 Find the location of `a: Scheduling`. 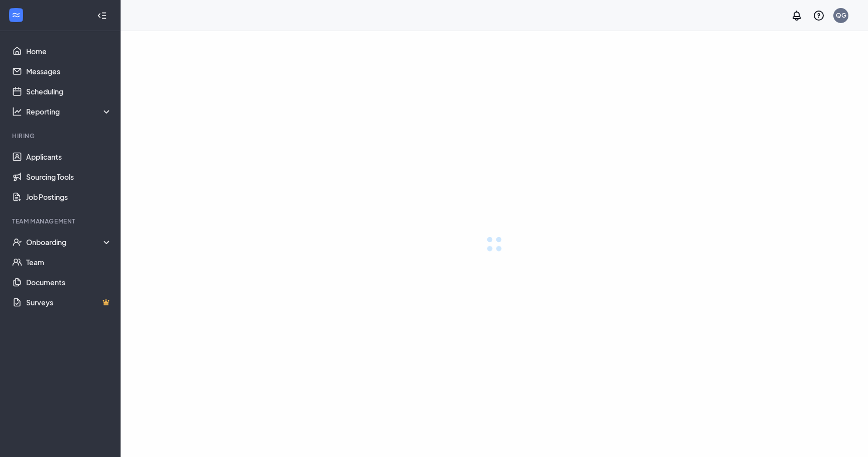

a: Scheduling is located at coordinates (69, 91).